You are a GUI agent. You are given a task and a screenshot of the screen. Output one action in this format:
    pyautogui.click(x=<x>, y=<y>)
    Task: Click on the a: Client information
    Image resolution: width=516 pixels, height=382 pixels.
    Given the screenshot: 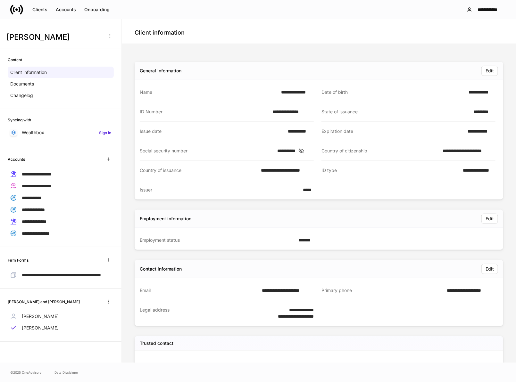 What is the action you would take?
    pyautogui.click(x=61, y=72)
    